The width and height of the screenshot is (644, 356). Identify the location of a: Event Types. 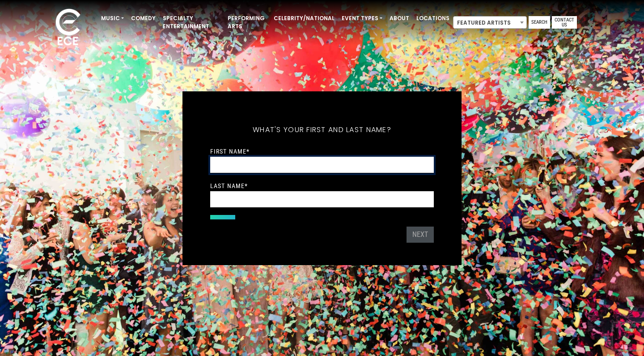
(362, 18).